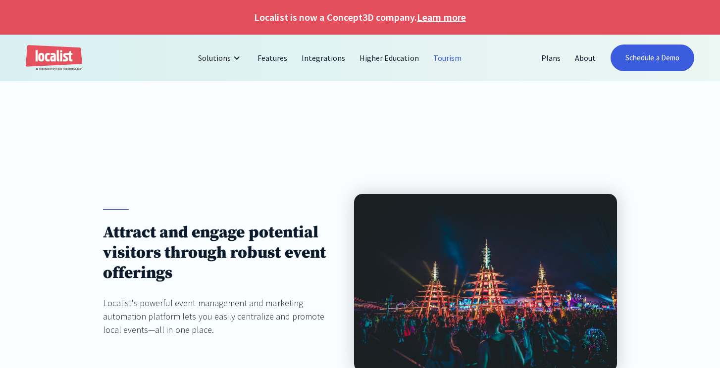 Image resolution: width=720 pixels, height=368 pixels. Describe the element at coordinates (272, 58) in the screenshot. I see `a: Features` at that location.